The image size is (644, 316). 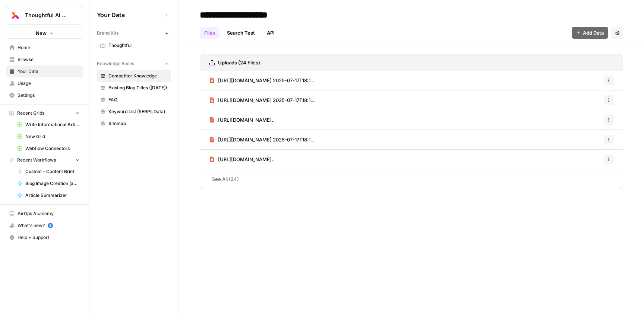 I want to click on a: Home, so click(x=44, y=48).